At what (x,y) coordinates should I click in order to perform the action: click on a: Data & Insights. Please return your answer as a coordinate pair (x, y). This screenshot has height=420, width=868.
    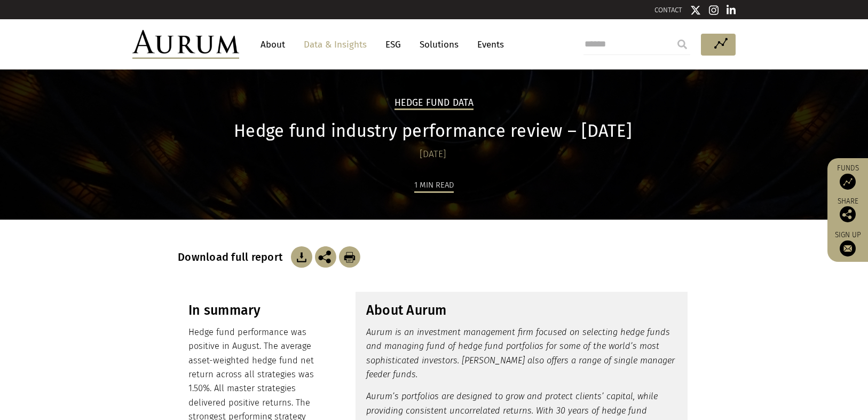
    Looking at the image, I should click on (335, 45).